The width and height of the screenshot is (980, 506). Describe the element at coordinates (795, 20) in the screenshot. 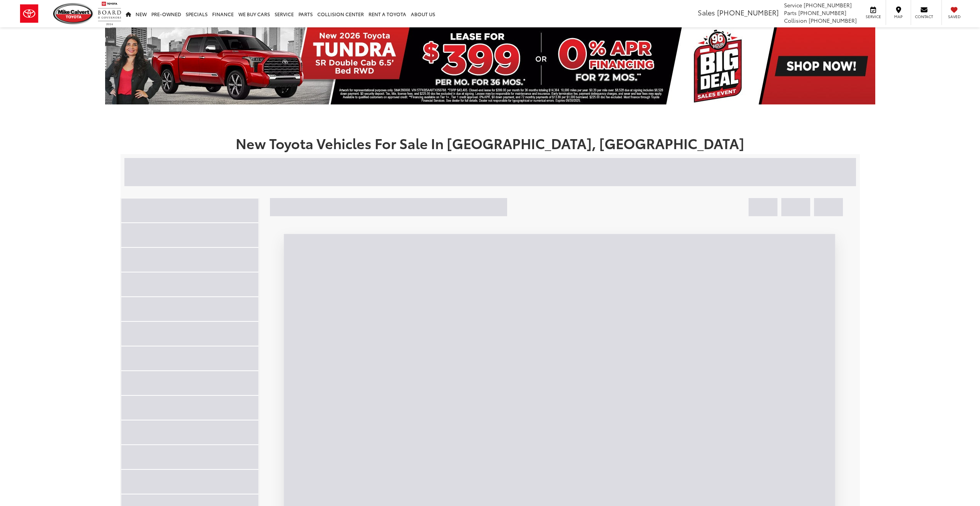

I see `span: Collision` at that location.